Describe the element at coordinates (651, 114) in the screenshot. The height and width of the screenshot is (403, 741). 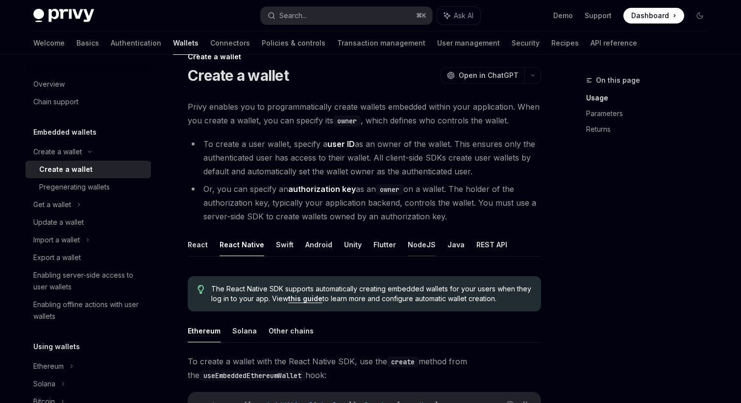
I see `a: Parameters` at that location.